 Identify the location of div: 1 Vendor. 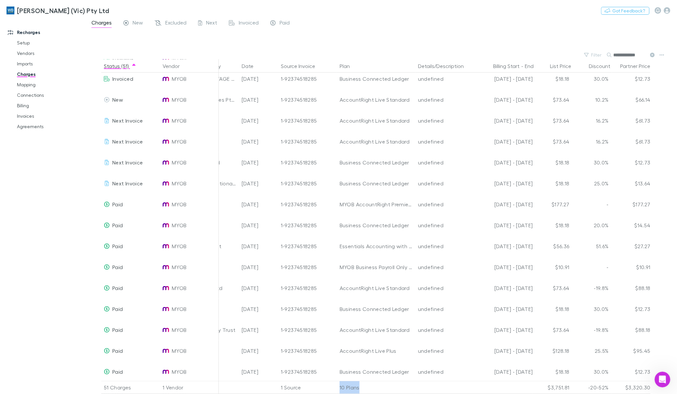
(190, 387).